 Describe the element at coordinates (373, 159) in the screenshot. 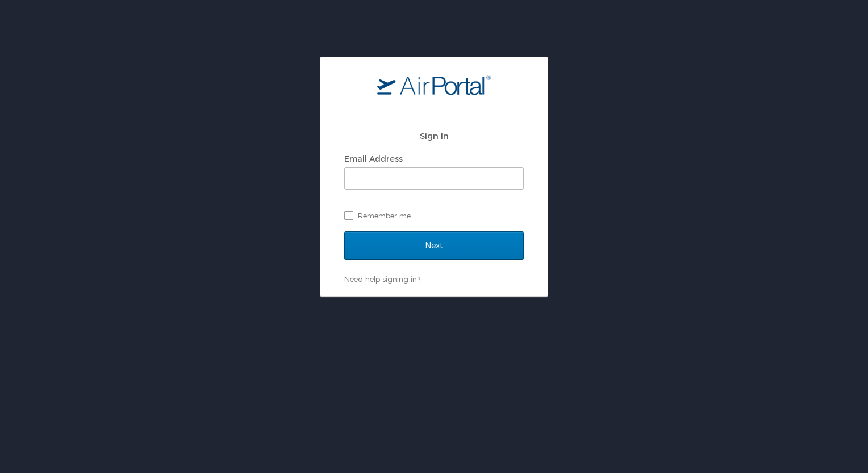

I see `label: Email Address` at that location.